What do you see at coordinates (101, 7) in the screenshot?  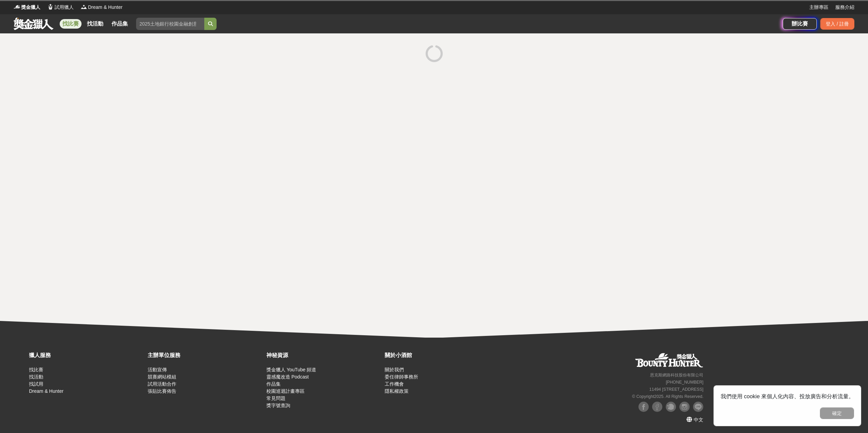 I see `a: LogoDream & Hunter` at bounding box center [101, 7].